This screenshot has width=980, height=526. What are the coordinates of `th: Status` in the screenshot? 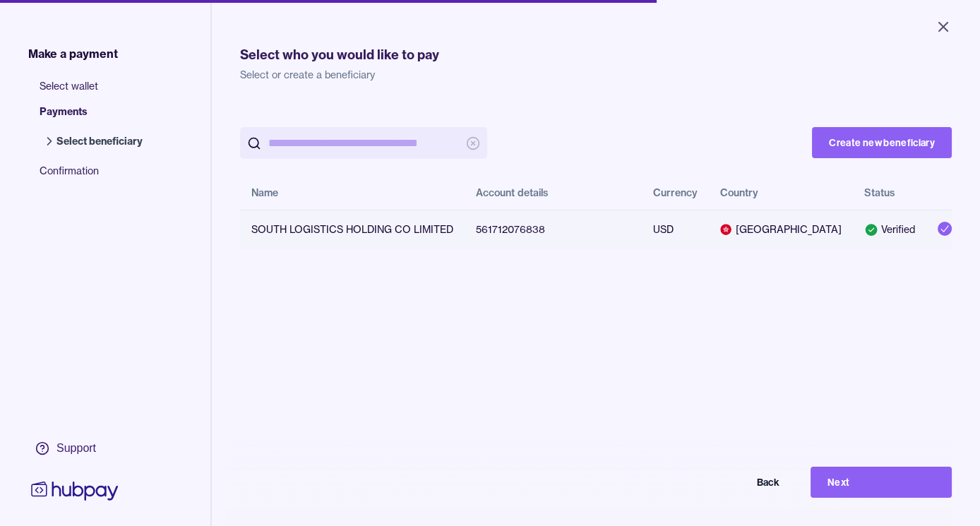 It's located at (889, 193).